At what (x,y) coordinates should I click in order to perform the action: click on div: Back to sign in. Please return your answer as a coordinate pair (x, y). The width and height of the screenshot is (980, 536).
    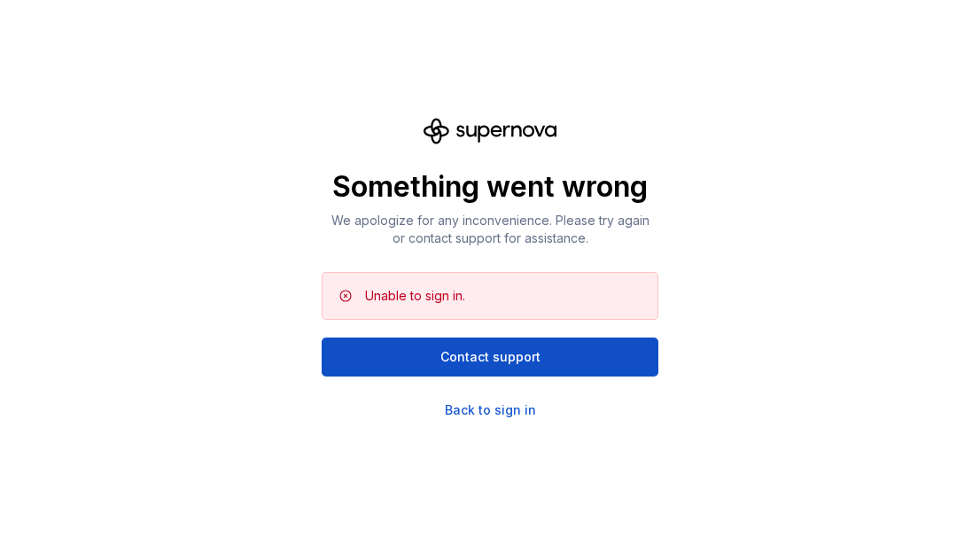
    Looking at the image, I should click on (490, 410).